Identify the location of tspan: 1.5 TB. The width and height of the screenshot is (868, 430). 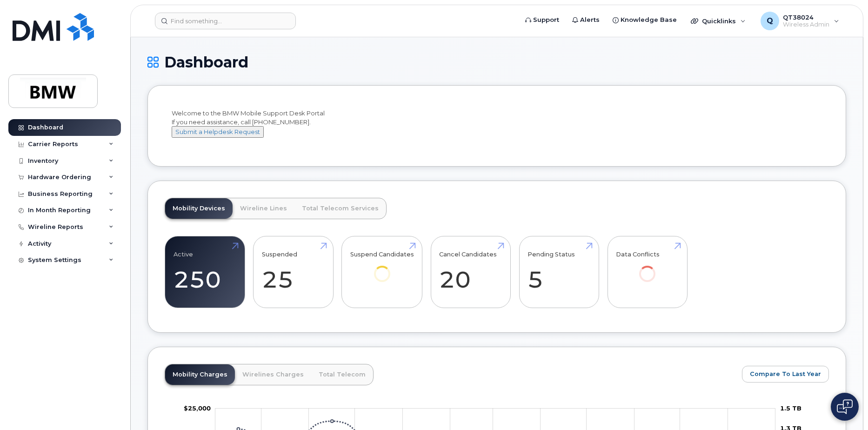
(791, 408).